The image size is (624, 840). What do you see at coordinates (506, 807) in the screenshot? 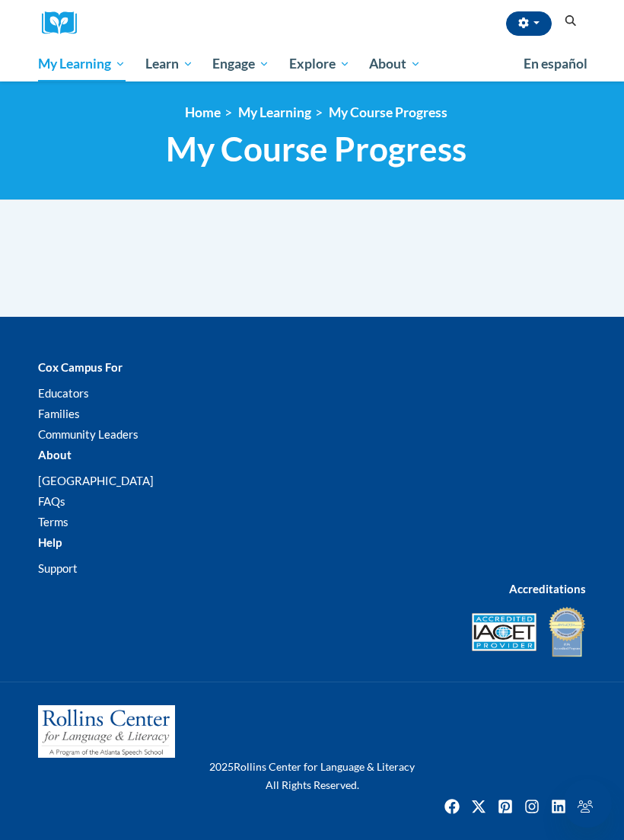
I see `img: Pinterest icon` at bounding box center [506, 807].